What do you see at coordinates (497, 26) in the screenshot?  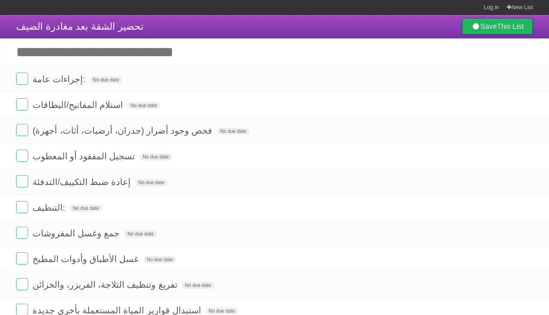 I see `a: SaveThis List` at bounding box center [497, 26].